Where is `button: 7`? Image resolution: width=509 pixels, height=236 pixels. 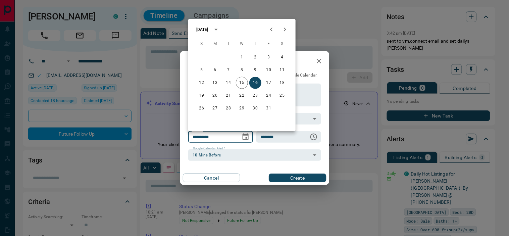
button: 7 is located at coordinates (228, 70).